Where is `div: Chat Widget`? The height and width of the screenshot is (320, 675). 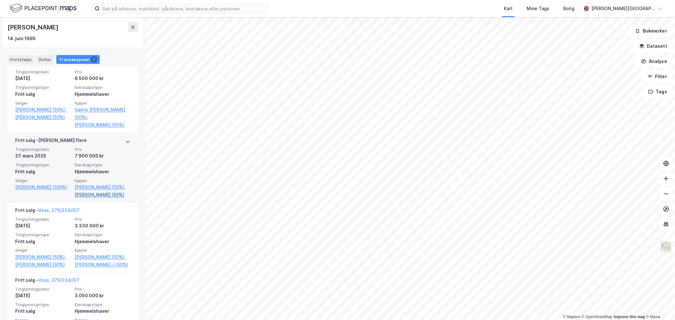
div: Chat Widget is located at coordinates (659, 305).